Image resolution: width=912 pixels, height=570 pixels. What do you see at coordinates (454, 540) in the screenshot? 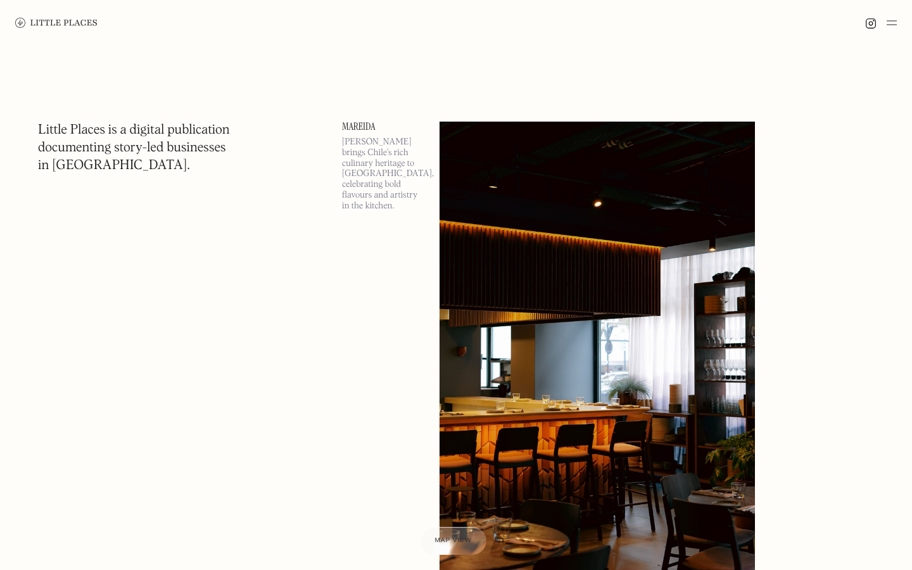
I see `span: Map view` at bounding box center [454, 540].